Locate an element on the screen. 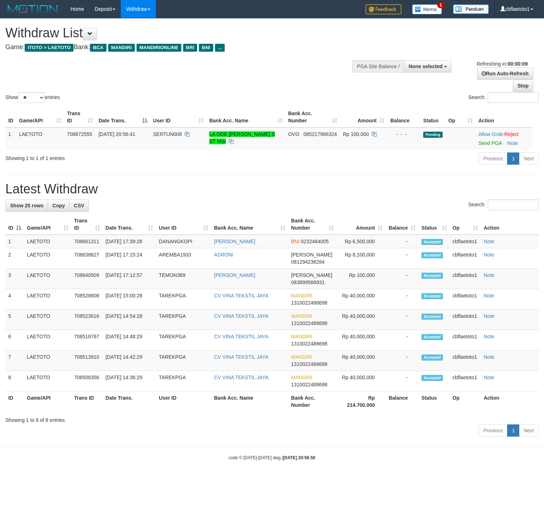  th: Date Trans.: activate to sort column descending is located at coordinates (123, 117).